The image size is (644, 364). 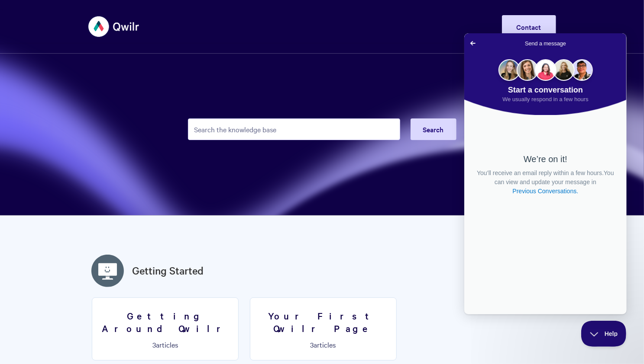 What do you see at coordinates (81, 149) in the screenshot?
I see `span: You’ll receive an email reply within a few hours. You can view and update your message in` at bounding box center [81, 149].